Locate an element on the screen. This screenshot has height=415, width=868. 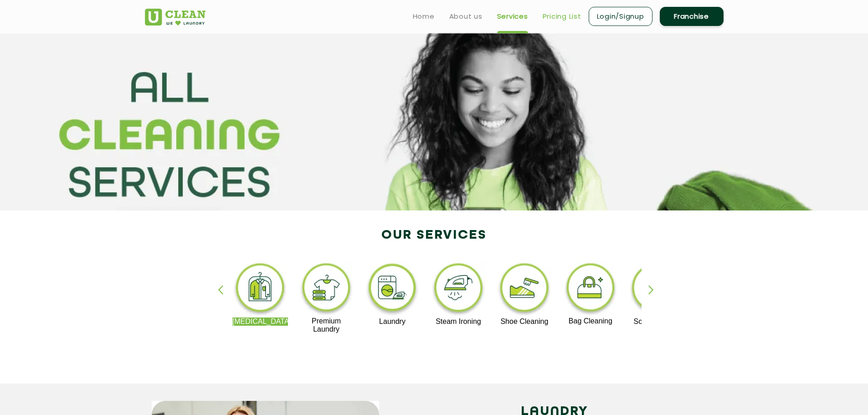
p: Bag Cleaning is located at coordinates (590, 322).